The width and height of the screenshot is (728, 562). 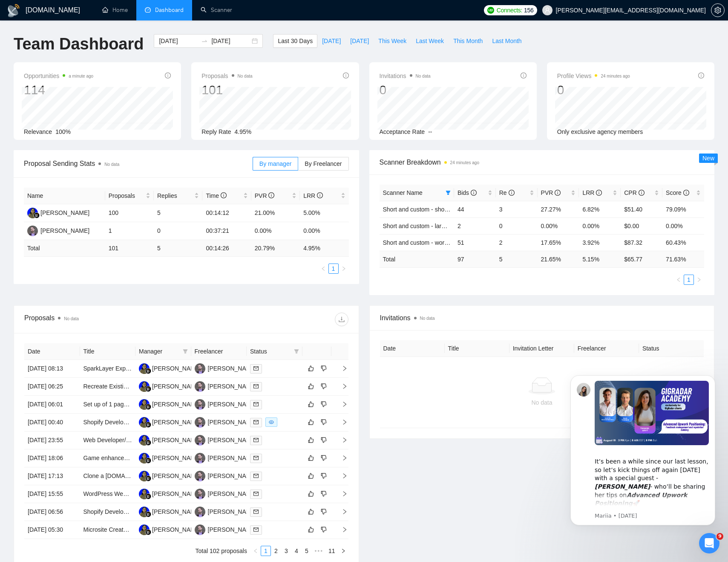 I want to click on button: Last Month, so click(x=507, y=41).